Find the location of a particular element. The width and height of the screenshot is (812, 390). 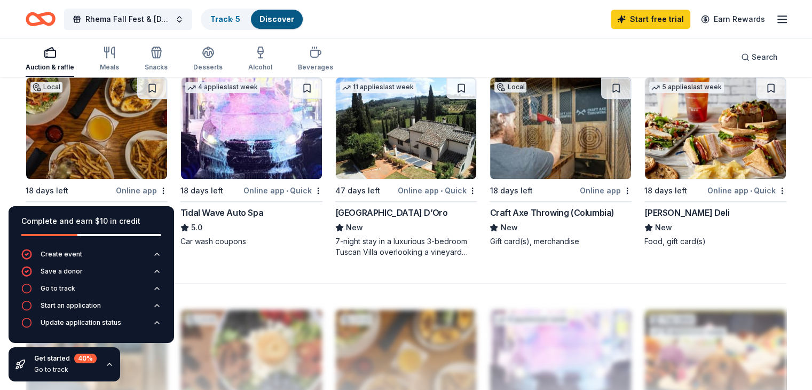

a: Discover is located at coordinates (277, 19).